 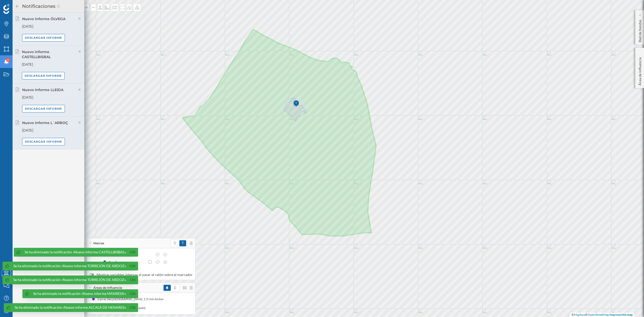 I want to click on p: Área de influencia, so click(x=640, y=71).